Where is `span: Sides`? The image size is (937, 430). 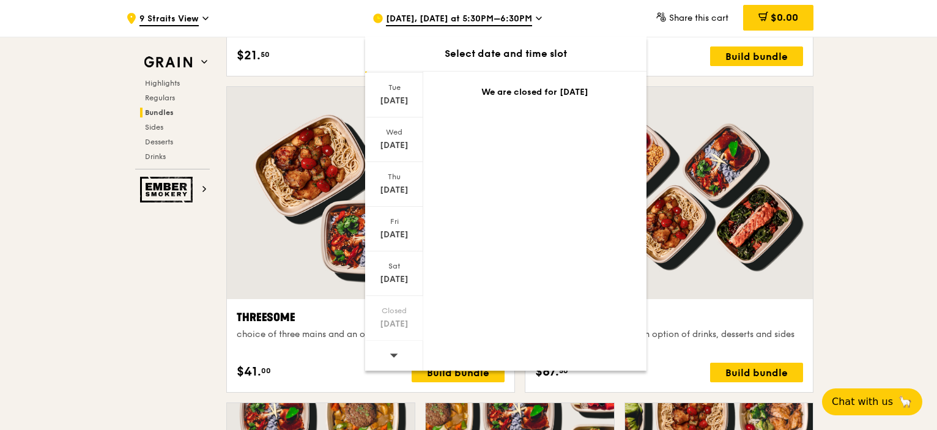 span: Sides is located at coordinates (154, 127).